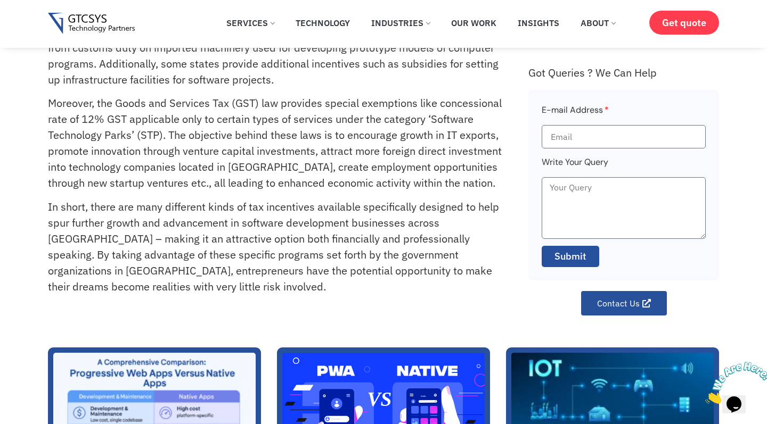  I want to click on a: Industries, so click(401, 23).